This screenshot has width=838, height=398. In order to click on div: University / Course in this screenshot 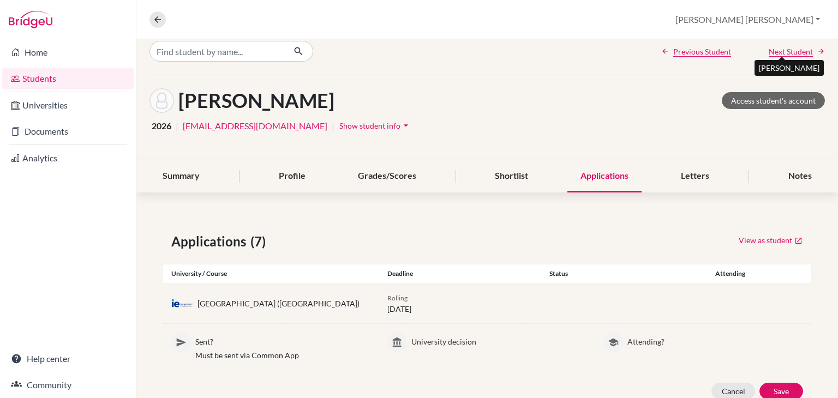, I will do `click(271, 274)`.